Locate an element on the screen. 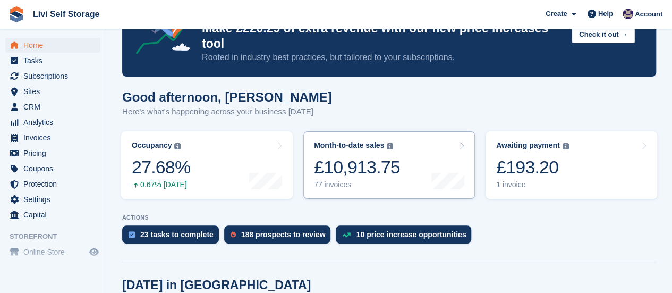 The width and height of the screenshot is (672, 293). span: Online Store is located at coordinates (55, 252).